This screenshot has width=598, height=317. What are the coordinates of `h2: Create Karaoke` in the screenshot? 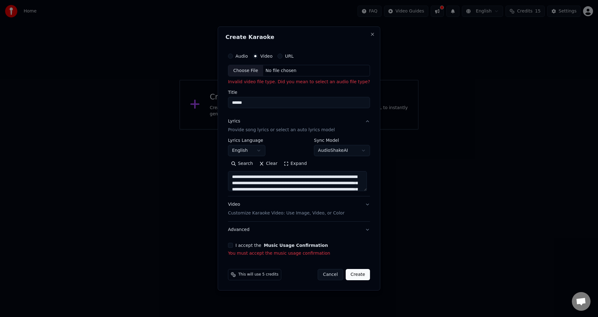 It's located at (299, 37).